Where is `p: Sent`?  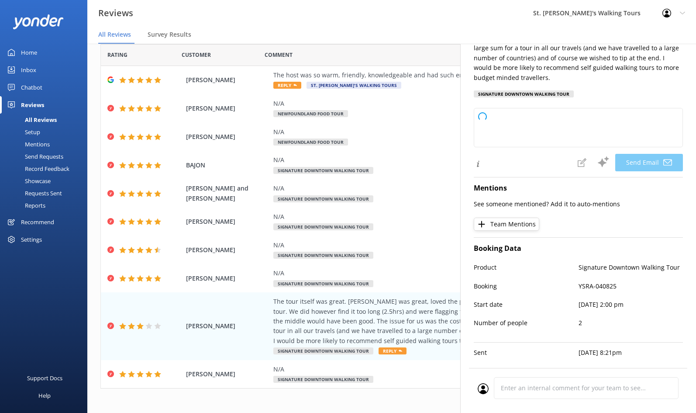 p: Sent is located at coordinates (526, 352).